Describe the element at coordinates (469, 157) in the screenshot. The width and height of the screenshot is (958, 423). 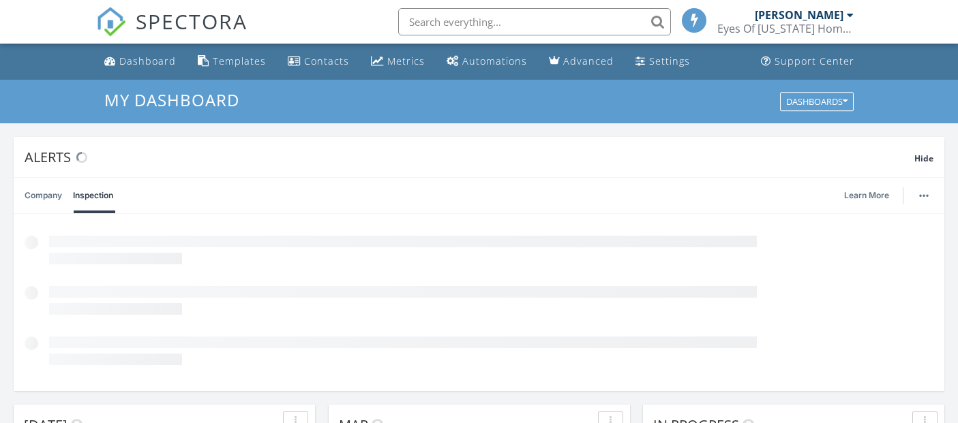
I see `div: Alerts` at that location.